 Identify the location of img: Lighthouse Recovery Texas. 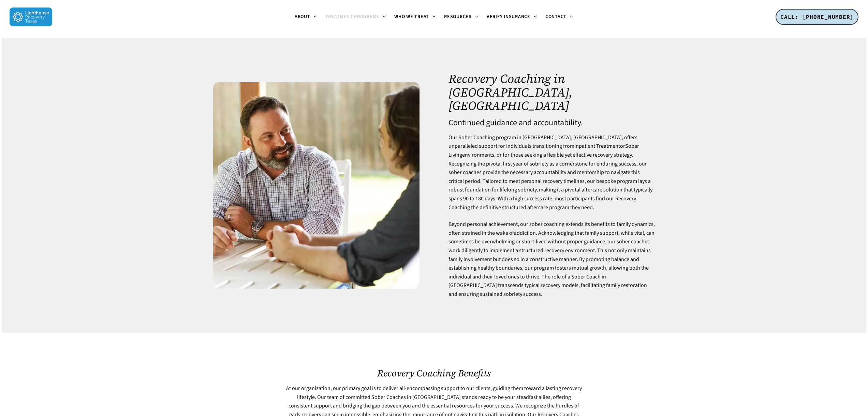
(30, 17).